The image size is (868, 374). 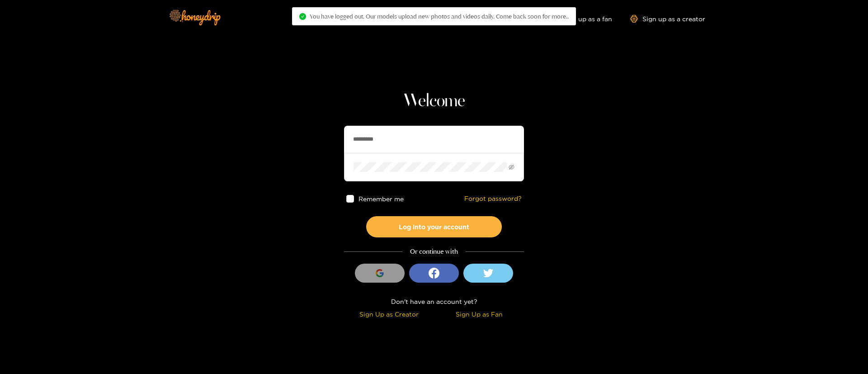 I want to click on span: You have logged out. Our models upload new photos and videos daily. Come back soon for more.., so click(x=439, y=16).